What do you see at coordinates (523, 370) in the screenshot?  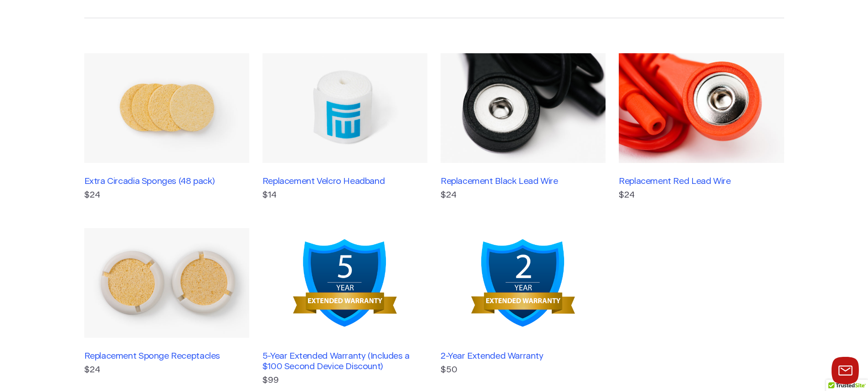 I see `p: $50` at bounding box center [523, 370].